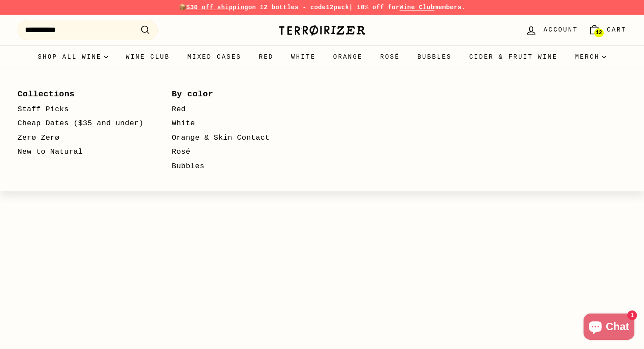  What do you see at coordinates (514, 57) in the screenshot?
I see `a: Cider & Fruit Wine` at bounding box center [514, 57].